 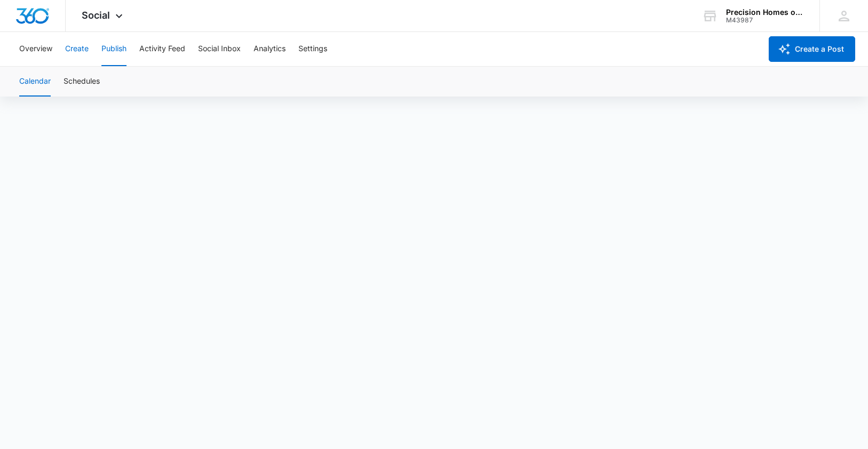 I want to click on button: Publish, so click(x=114, y=49).